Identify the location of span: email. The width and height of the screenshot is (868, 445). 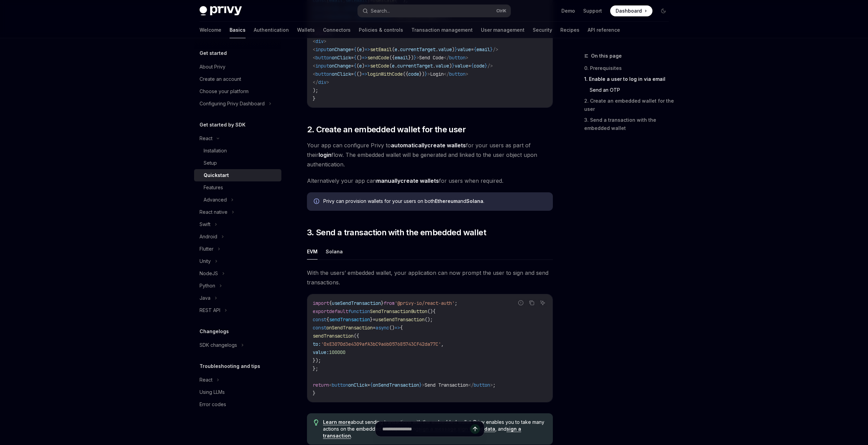
(483, 50).